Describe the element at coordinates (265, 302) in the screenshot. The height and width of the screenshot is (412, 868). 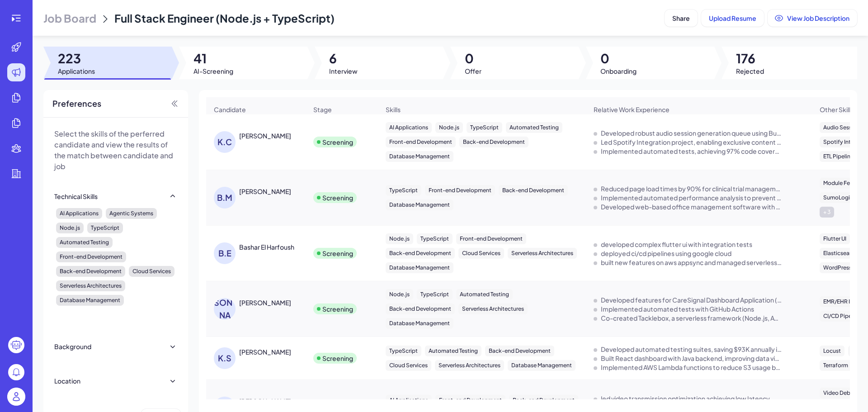
I see `div: JOHN THOMAS` at that location.